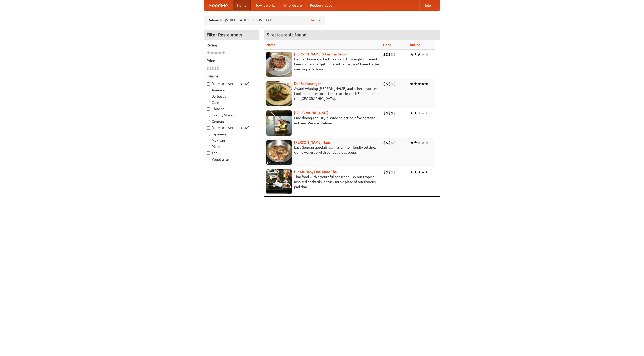  I want to click on input: Mexican, so click(208, 140).